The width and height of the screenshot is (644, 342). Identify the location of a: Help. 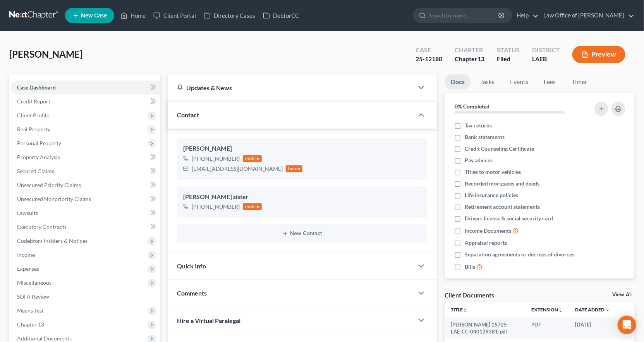
(526, 16).